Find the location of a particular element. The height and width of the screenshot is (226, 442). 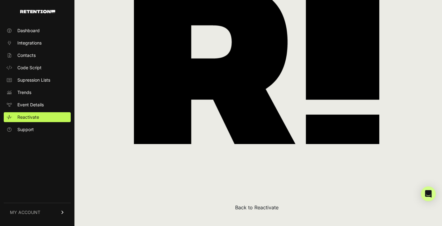

a: Reactivate is located at coordinates (37, 117).